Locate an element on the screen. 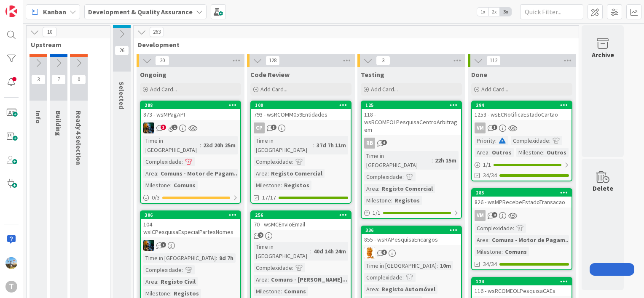 Image resolution: width=644 pixels, height=298 pixels. span: 20 is located at coordinates (162, 61).